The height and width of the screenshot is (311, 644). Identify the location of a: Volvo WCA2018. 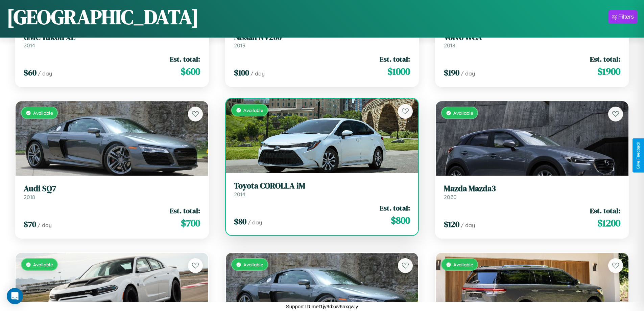
(532, 41).